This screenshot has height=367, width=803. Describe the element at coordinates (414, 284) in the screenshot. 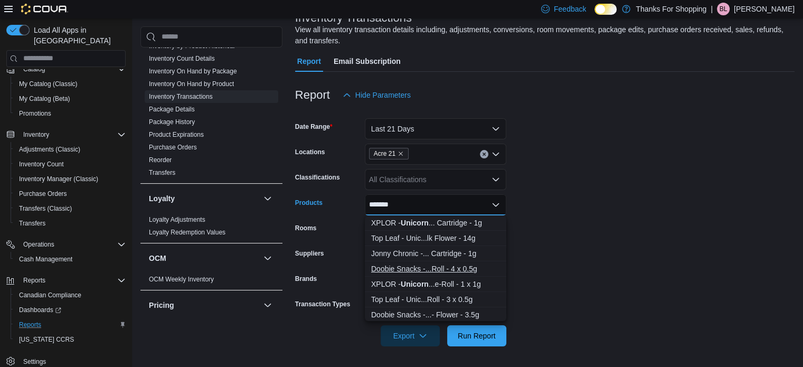

I see `strong: Unicorn` at that location.